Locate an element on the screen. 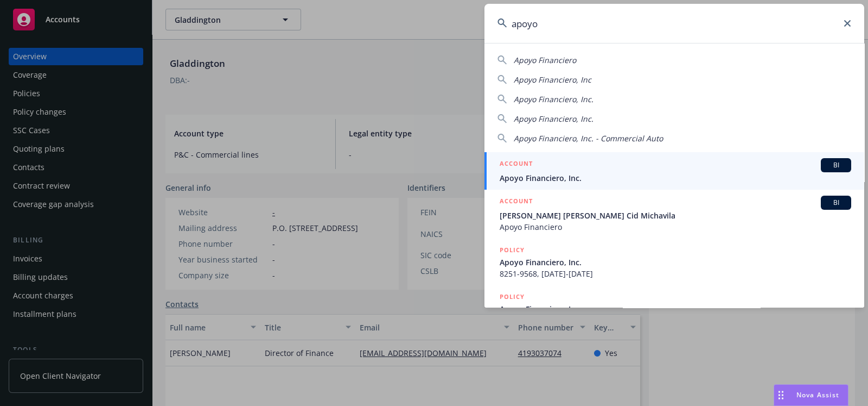  button: Nova Assist is located at coordinates (811, 395).